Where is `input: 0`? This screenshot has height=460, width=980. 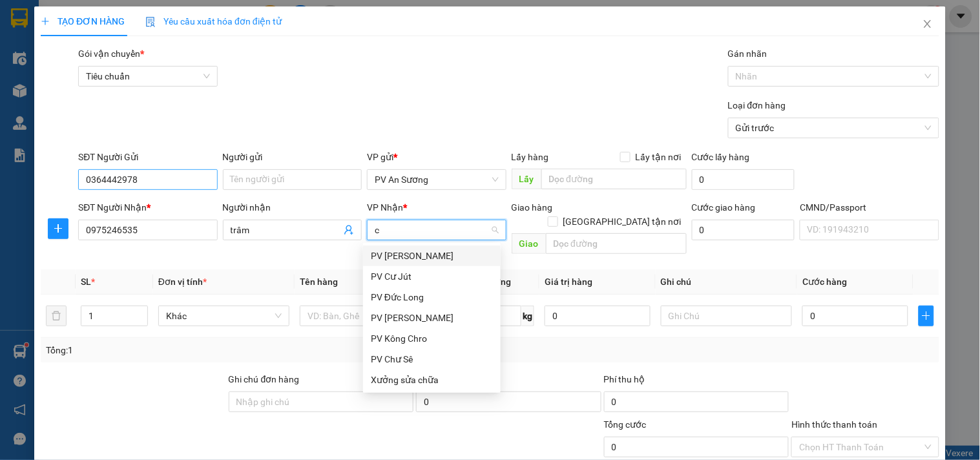
input: 0 is located at coordinates (597, 316).